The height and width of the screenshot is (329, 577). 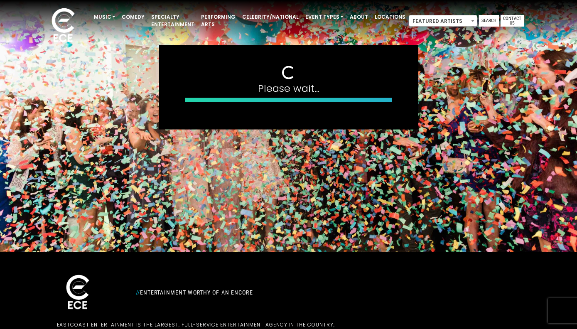 I want to click on a: Event Types, so click(x=324, y=17).